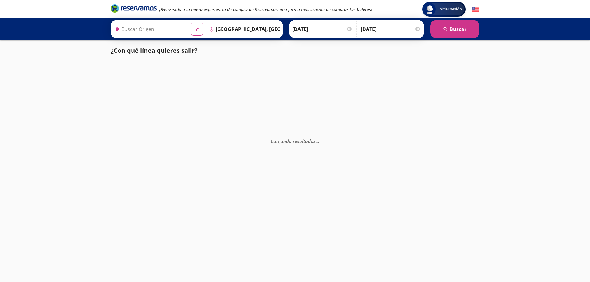 The height and width of the screenshot is (282, 590). Describe the element at coordinates (149, 29) in the screenshot. I see `input: Buscar Origen` at that location.